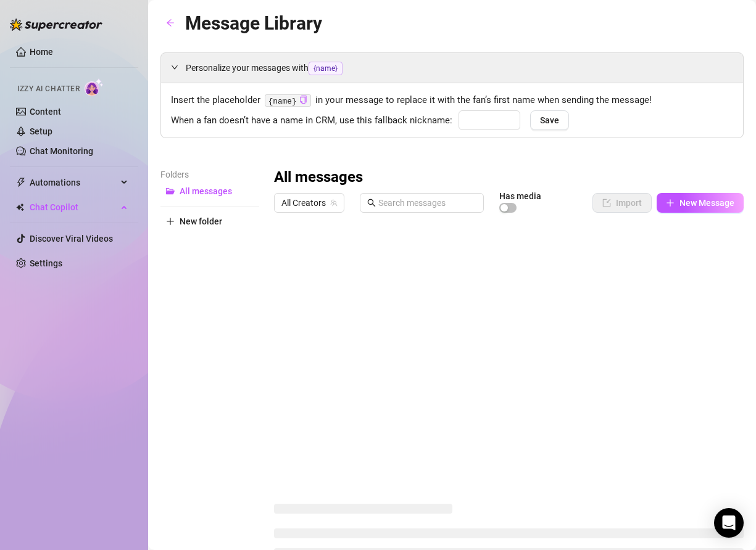  Describe the element at coordinates (288, 101) in the screenshot. I see `code: {name}` at that location.